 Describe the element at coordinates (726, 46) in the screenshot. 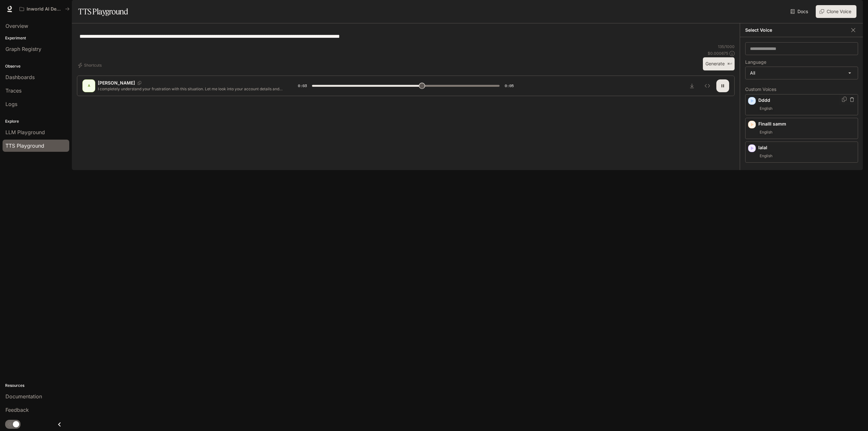

I see `p: 135 / 1000` at that location.